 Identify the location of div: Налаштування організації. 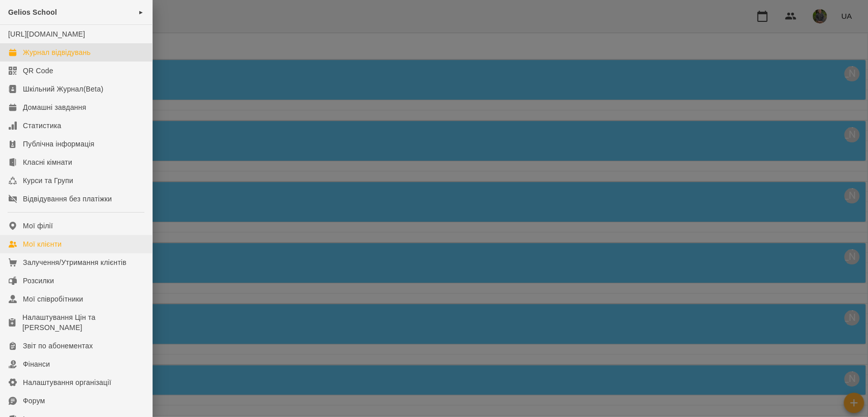
(67, 383).